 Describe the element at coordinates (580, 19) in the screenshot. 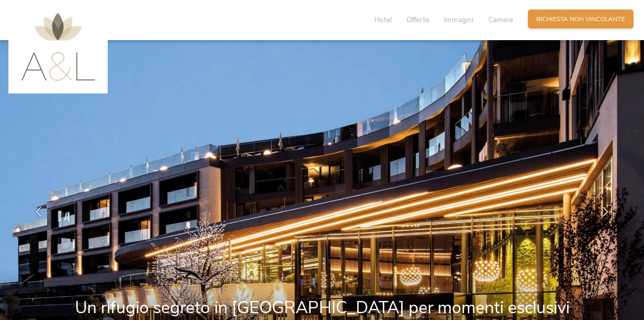

I see `span: Richiesta non vincolante` at that location.